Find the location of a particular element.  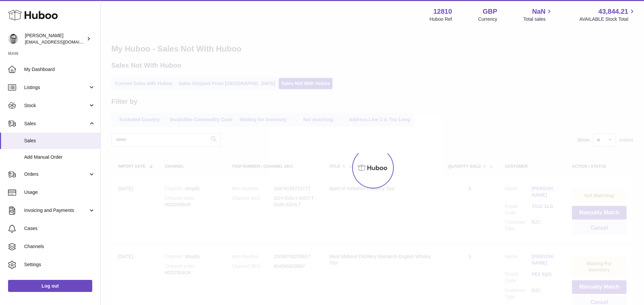

span: Cases is located at coordinates (60, 229).